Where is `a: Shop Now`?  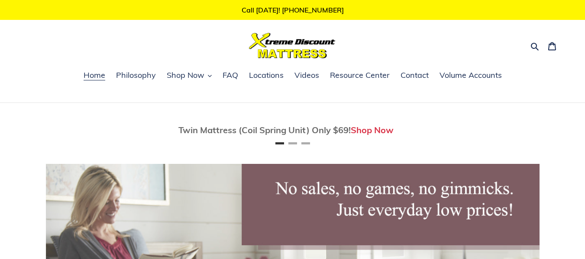 a: Shop Now is located at coordinates (372, 130).